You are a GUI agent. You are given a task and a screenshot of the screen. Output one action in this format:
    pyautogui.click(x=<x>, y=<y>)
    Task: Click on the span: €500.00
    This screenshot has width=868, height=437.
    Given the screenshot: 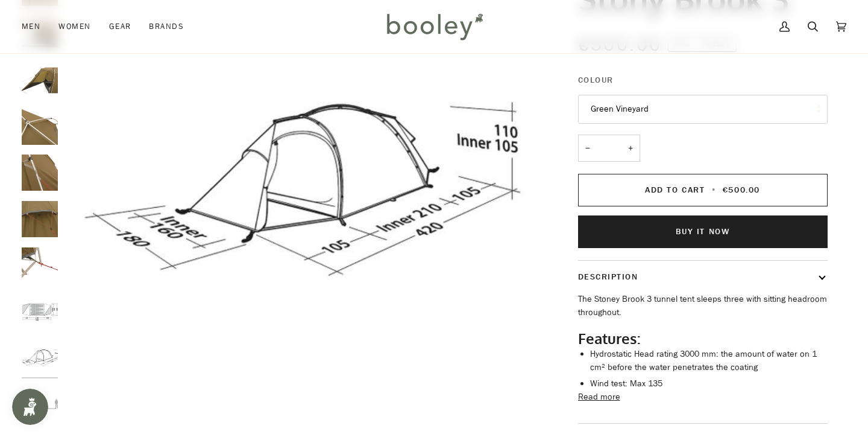 What is the action you would take?
    pyautogui.click(x=742, y=190)
    